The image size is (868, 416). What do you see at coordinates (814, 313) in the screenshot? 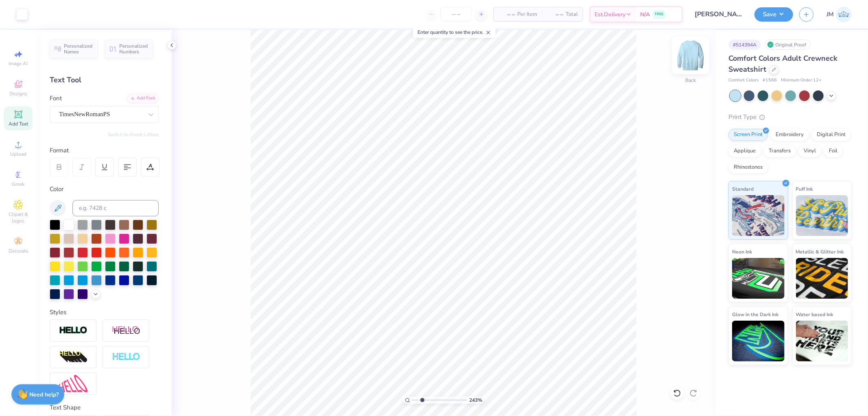
I see `span: Water based Ink` at bounding box center [814, 313].